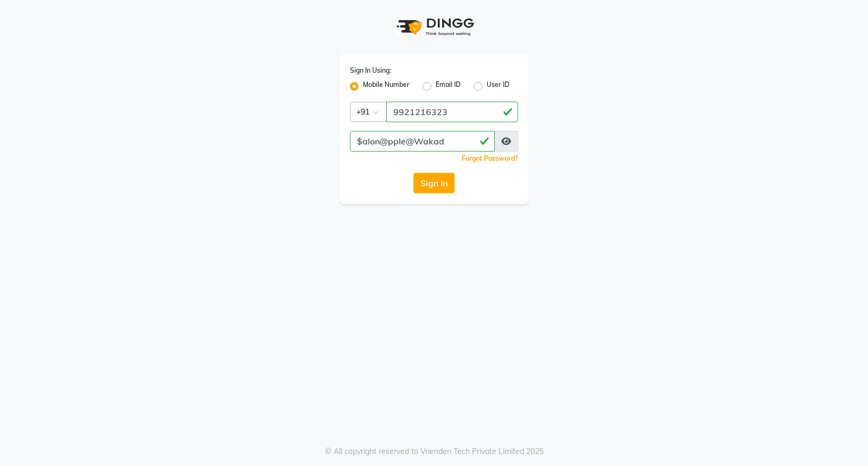  What do you see at coordinates (434, 183) in the screenshot?
I see `button: Sign In` at bounding box center [434, 183].